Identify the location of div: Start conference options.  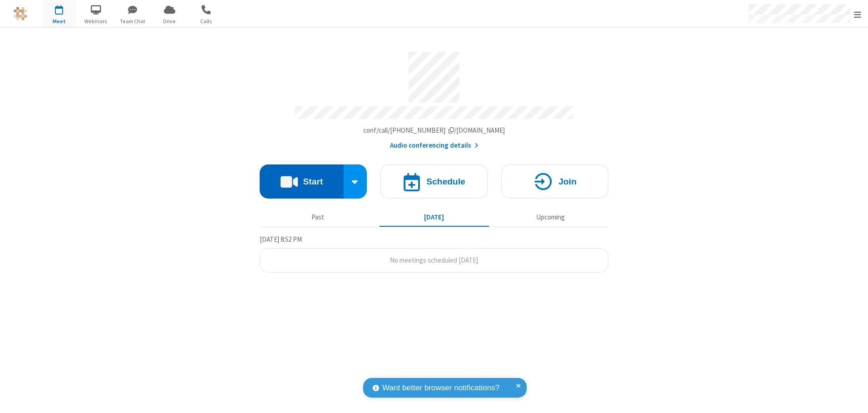
(356, 181).